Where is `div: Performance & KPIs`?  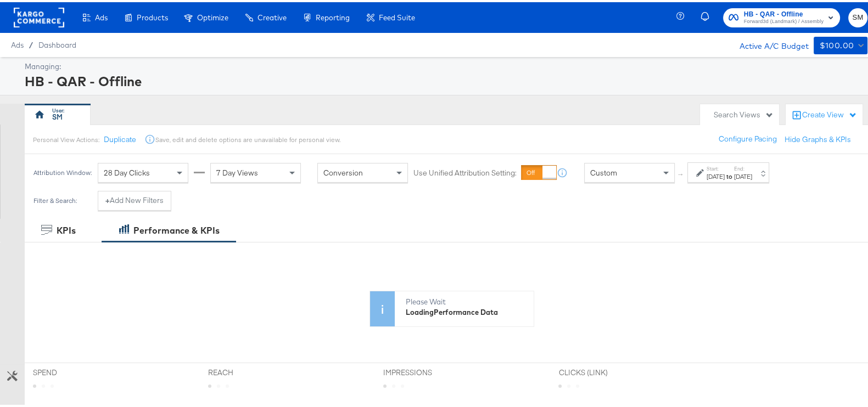
div: Performance & KPIs is located at coordinates (176, 228).